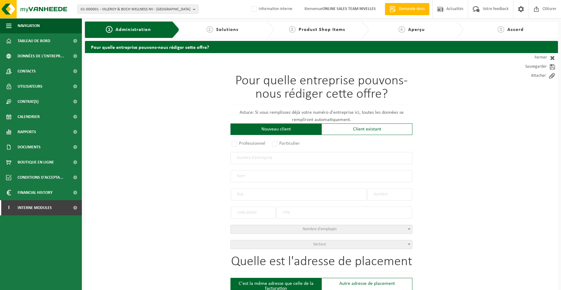  Describe the element at coordinates (27, 132) in the screenshot. I see `span: Rapports` at that location.